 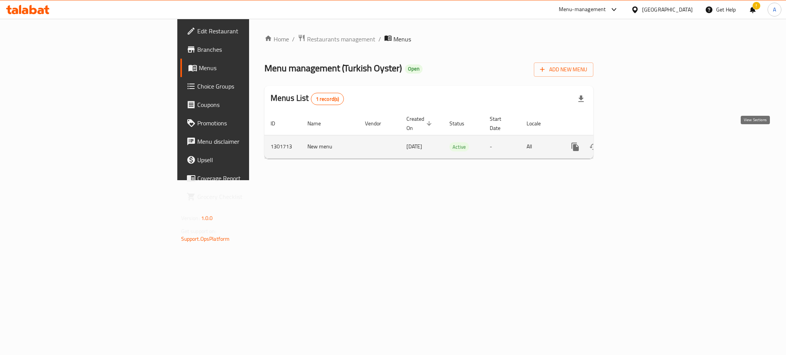 What do you see at coordinates (540, 147) in the screenshot?
I see `td: All` at bounding box center [540, 147].